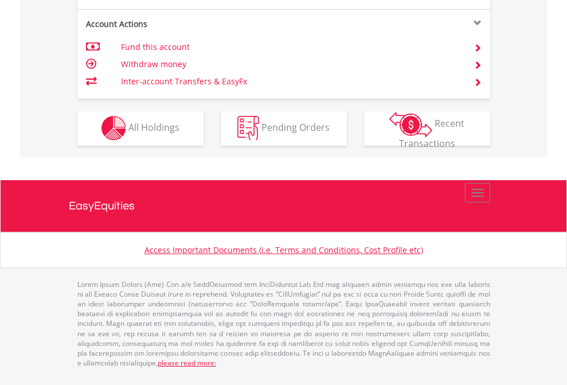 This screenshot has height=385, width=567. Describe the element at coordinates (181, 24) in the screenshot. I see `div: Account Actions` at that location.